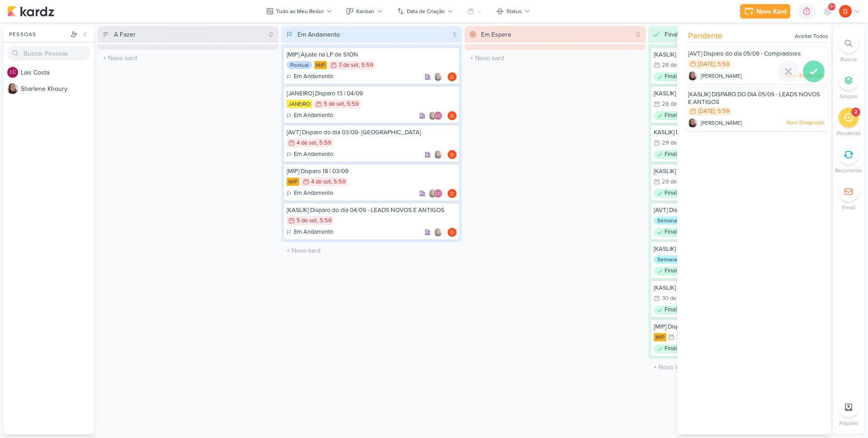  What do you see at coordinates (765, 11) in the screenshot?
I see `button: Novo Kard` at bounding box center [765, 11].